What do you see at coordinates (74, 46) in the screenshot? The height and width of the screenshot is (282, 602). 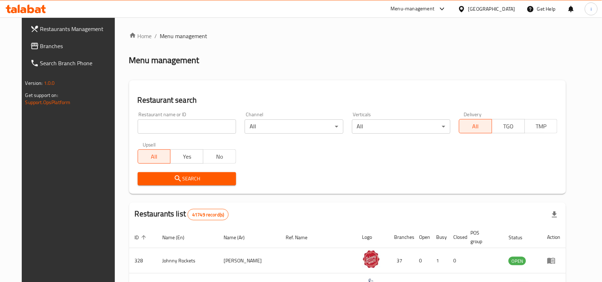 I see `a: Branches` at bounding box center [74, 46].